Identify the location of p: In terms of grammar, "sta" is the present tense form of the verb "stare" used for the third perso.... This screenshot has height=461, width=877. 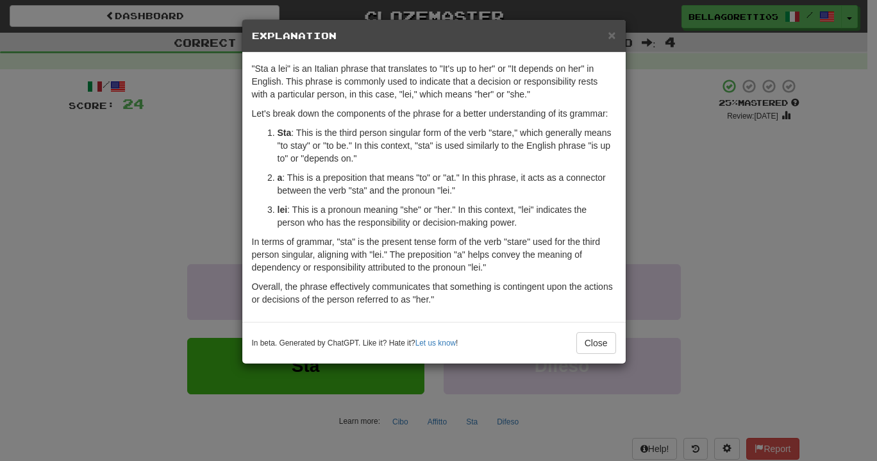
(434, 255).